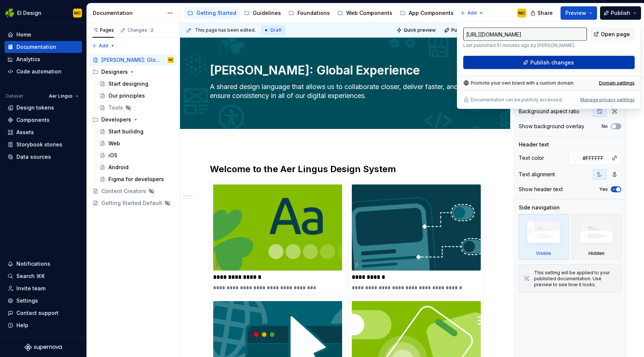 The height and width of the screenshot is (357, 644). I want to click on a: App Components, so click(427, 13).